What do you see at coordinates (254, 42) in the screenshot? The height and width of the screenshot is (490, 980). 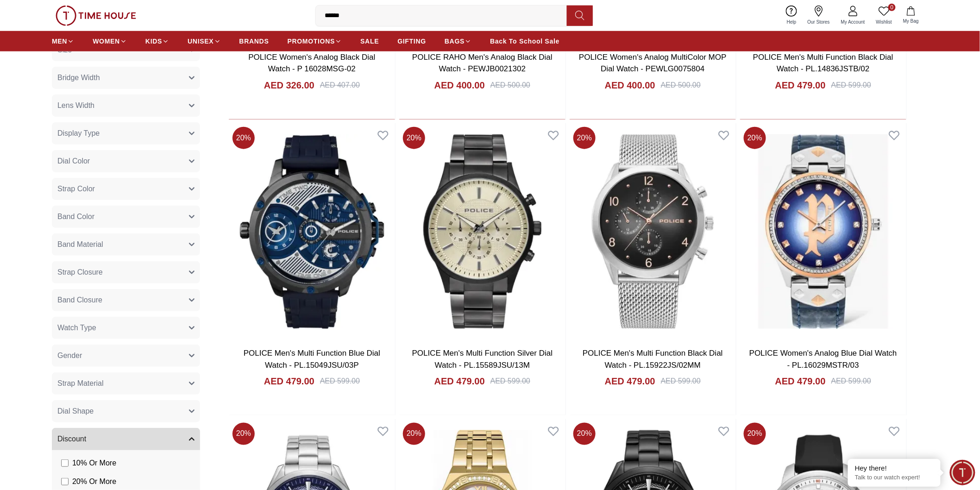 I see `a: BRANDS` at bounding box center [254, 42].